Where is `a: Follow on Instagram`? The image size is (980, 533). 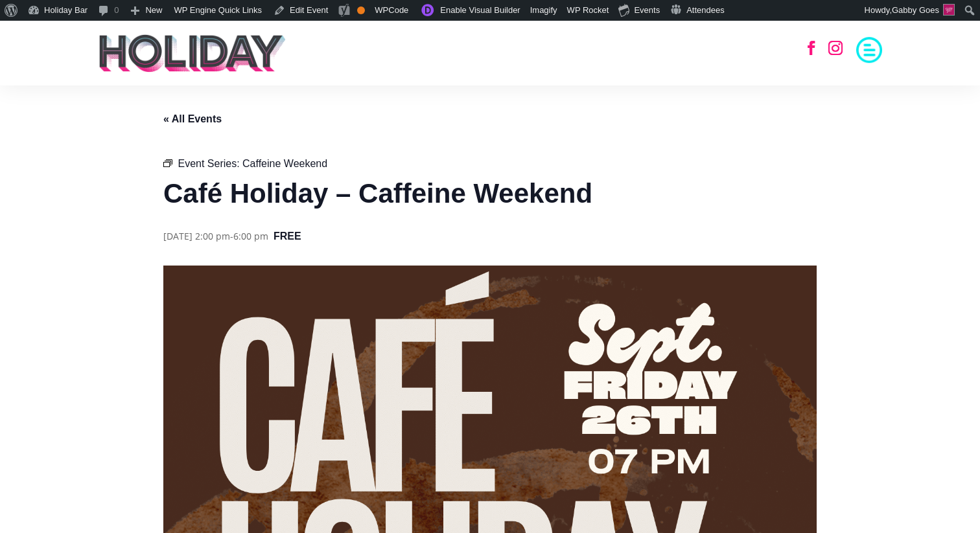
a: Follow on Instagram is located at coordinates (835, 48).